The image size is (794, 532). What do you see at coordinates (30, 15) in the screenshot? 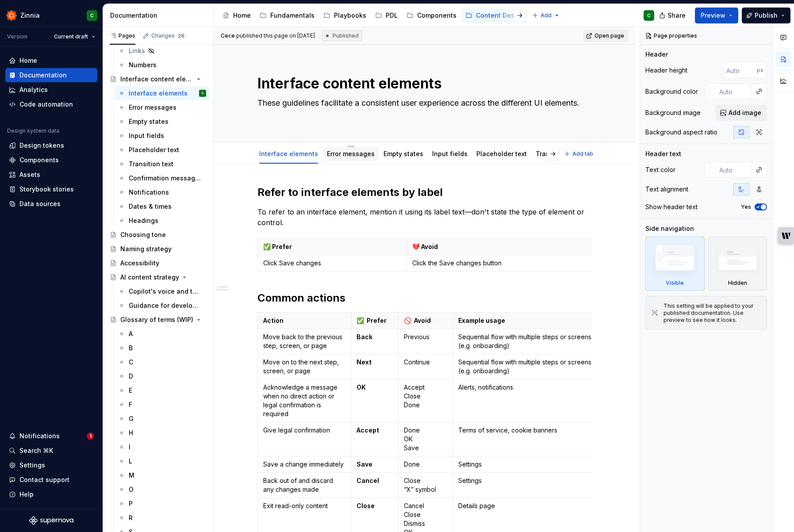
I see `div: Zinnia` at bounding box center [30, 15].